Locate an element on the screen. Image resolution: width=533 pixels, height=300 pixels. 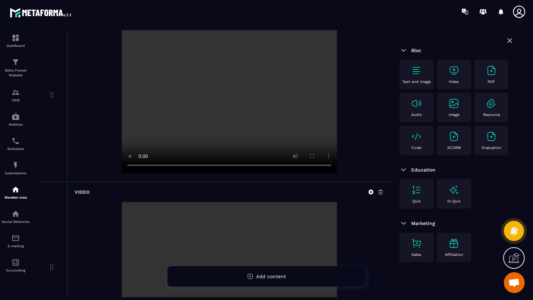
img: logo is located at coordinates (41, 12).